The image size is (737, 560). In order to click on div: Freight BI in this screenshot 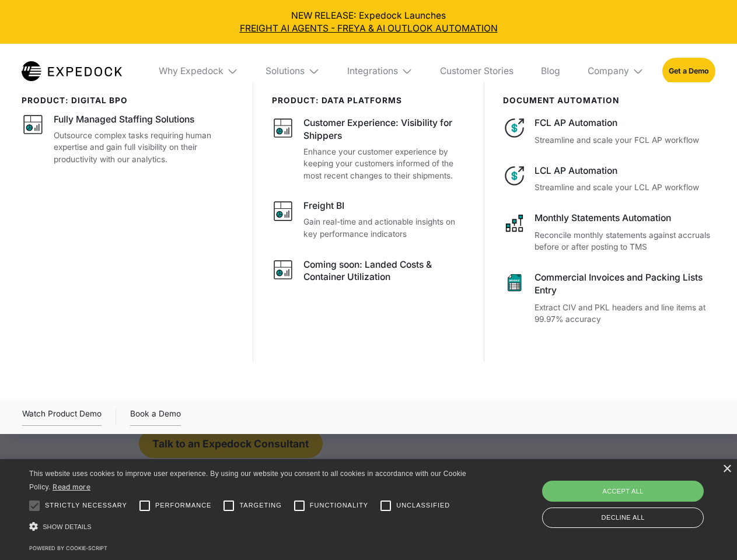, I will do `click(324, 206)`.